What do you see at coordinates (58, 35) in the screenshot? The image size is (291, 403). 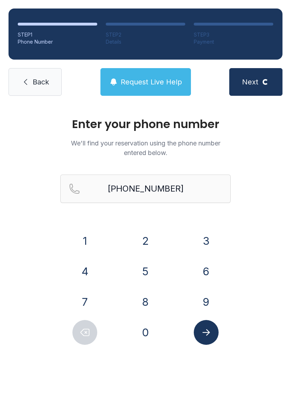 I see `div: STEP 1` at bounding box center [58, 35].